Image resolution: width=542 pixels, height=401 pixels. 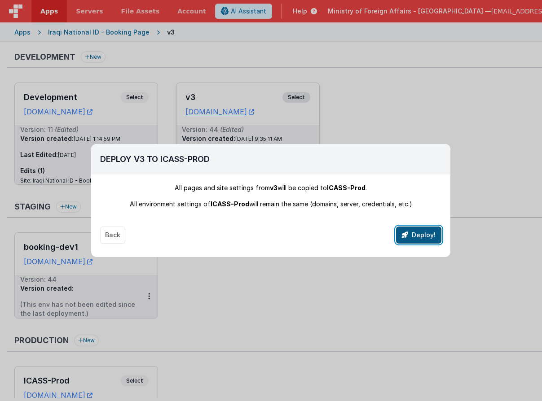 What do you see at coordinates (418, 235) in the screenshot?
I see `button: Deploy!` at bounding box center [418, 235].